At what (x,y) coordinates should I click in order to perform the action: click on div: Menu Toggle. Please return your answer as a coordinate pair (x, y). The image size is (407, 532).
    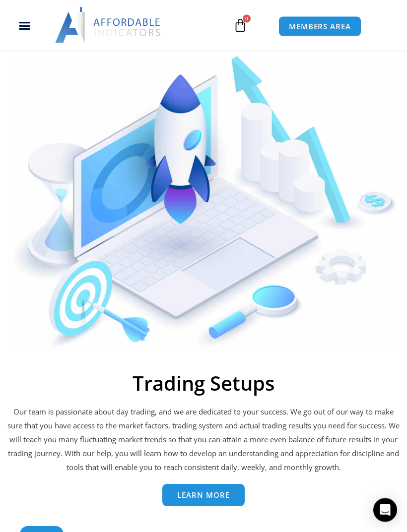
    Looking at the image, I should click on (24, 25).